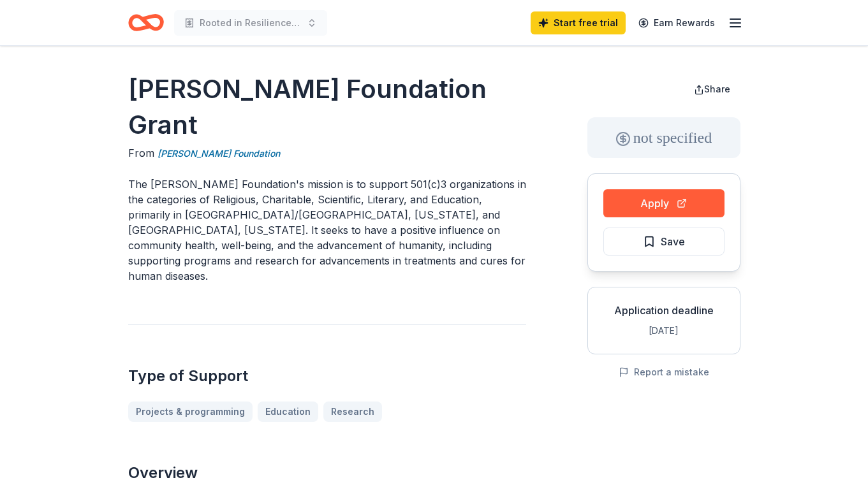  I want to click on div: not specified, so click(664, 138).